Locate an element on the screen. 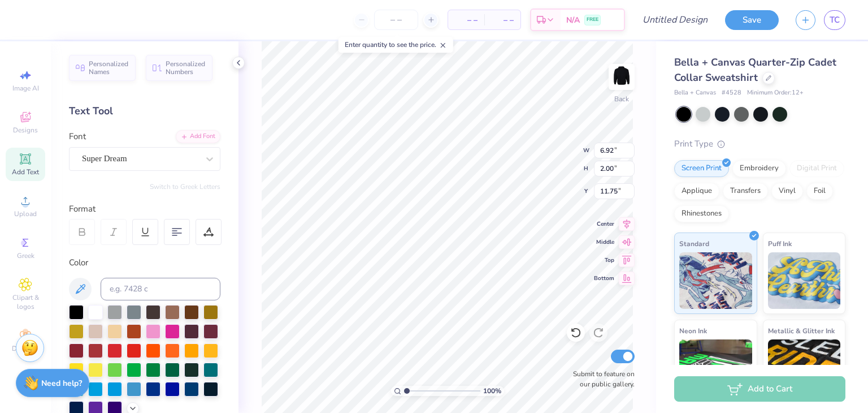 The width and height of the screenshot is (868, 413). div: Format is located at coordinates (145, 209).